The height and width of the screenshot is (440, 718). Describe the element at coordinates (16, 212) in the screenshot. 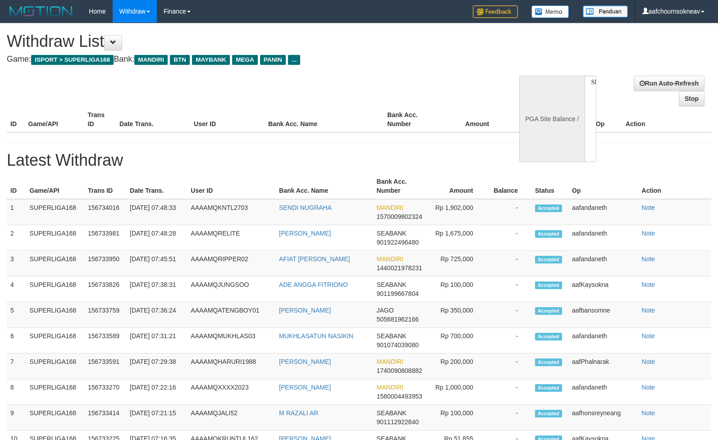

I see `td: 1` at that location.